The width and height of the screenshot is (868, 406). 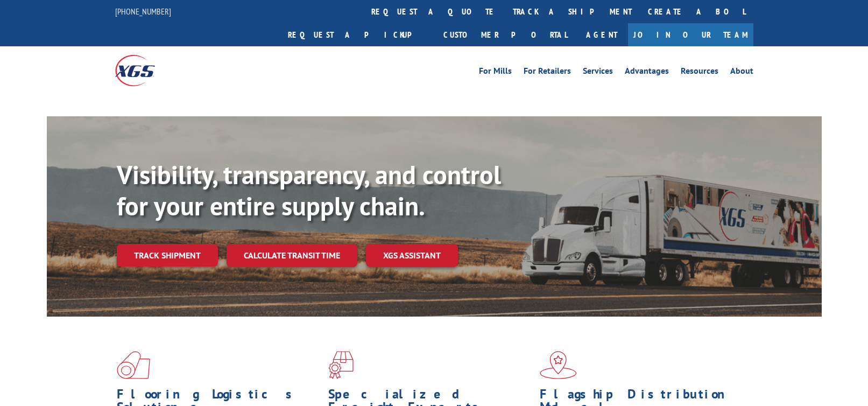 What do you see at coordinates (357, 34) in the screenshot?
I see `a: Request a pickup` at bounding box center [357, 34].